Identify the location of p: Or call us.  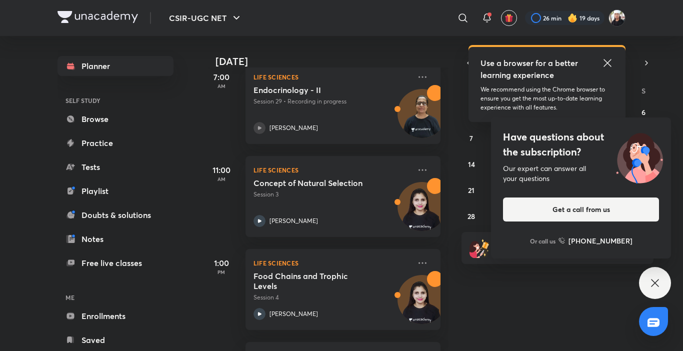
(542, 241).